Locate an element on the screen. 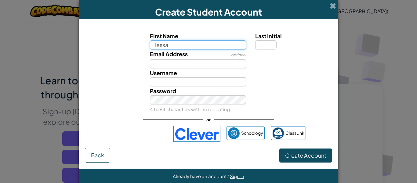  span: or is located at coordinates (209, 119).